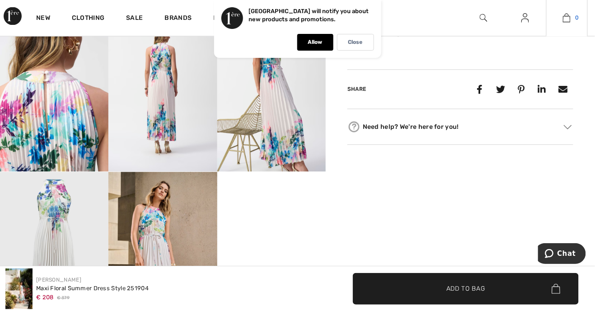  I want to click on a: Clothing, so click(88, 19).